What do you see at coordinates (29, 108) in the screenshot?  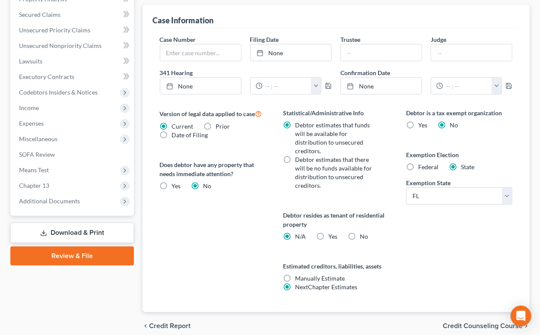 I see `span: Income` at bounding box center [29, 108].